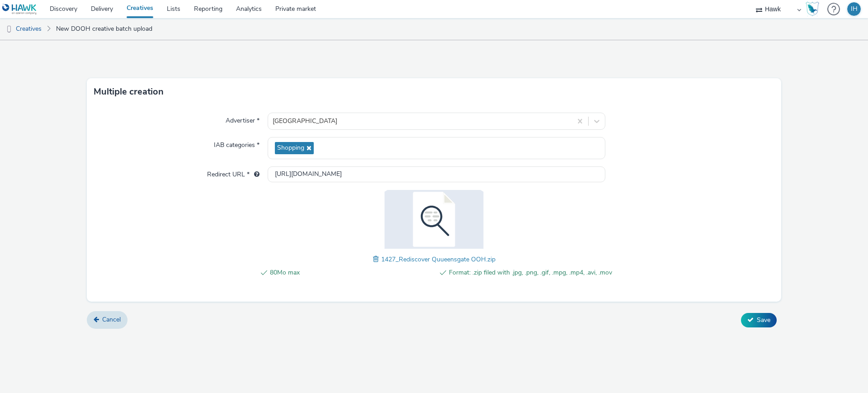 This screenshot has width=868, height=393. Describe the element at coordinates (242, 119) in the screenshot. I see `label: Advertiser *` at that location.